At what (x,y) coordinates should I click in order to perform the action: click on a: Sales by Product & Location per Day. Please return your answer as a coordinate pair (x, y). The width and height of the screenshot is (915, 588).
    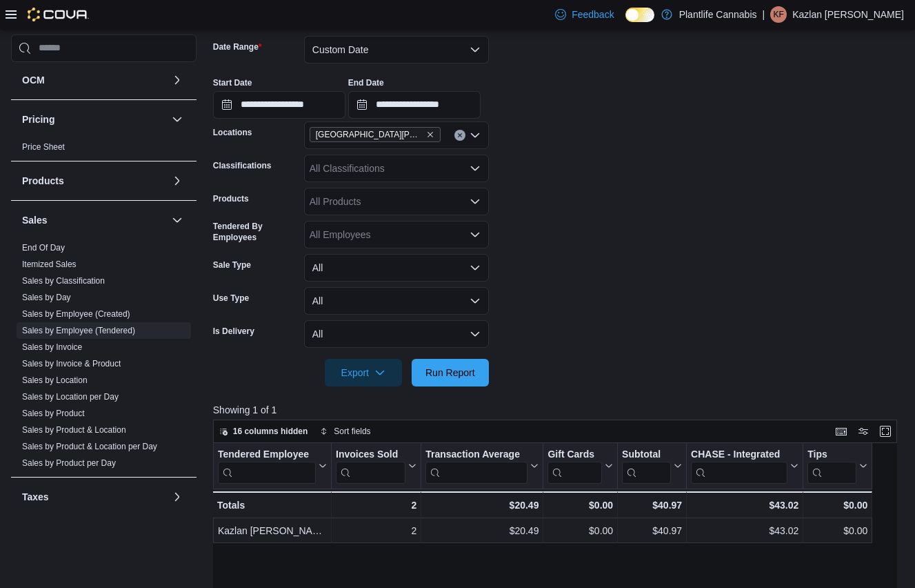
    Looking at the image, I should click on (90, 446).